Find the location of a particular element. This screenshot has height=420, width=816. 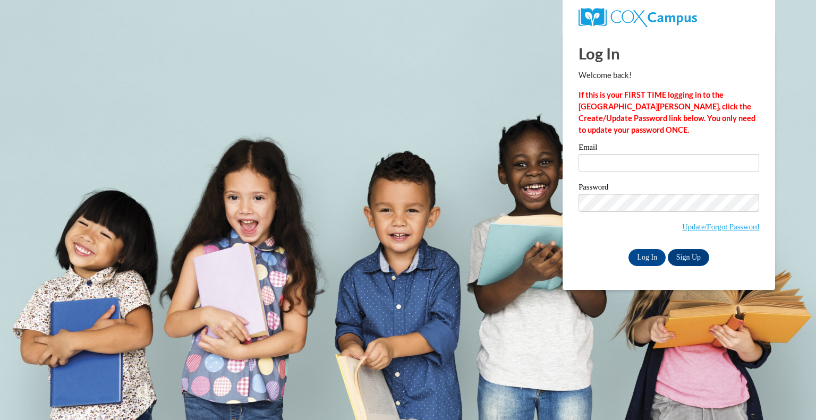

a: COX Campus is located at coordinates (637, 16).